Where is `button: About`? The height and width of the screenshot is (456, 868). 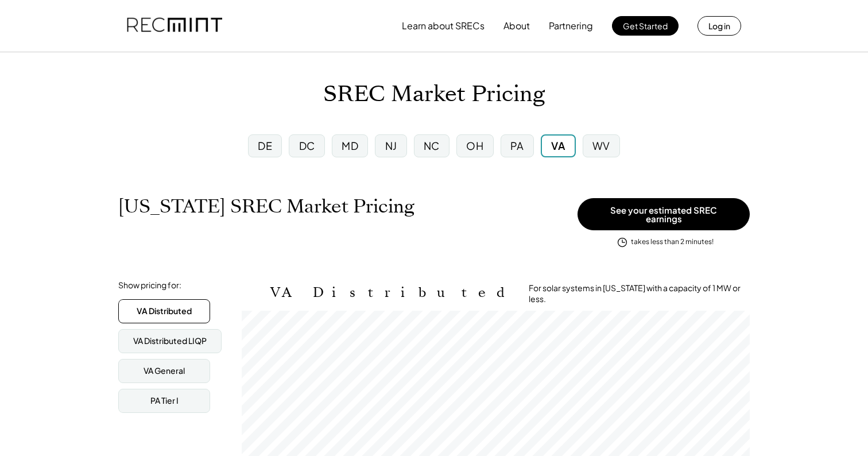
button: About is located at coordinates (517, 26).